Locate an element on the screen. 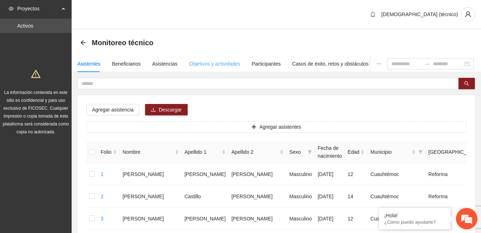  span: Folio is located at coordinates (106, 152).